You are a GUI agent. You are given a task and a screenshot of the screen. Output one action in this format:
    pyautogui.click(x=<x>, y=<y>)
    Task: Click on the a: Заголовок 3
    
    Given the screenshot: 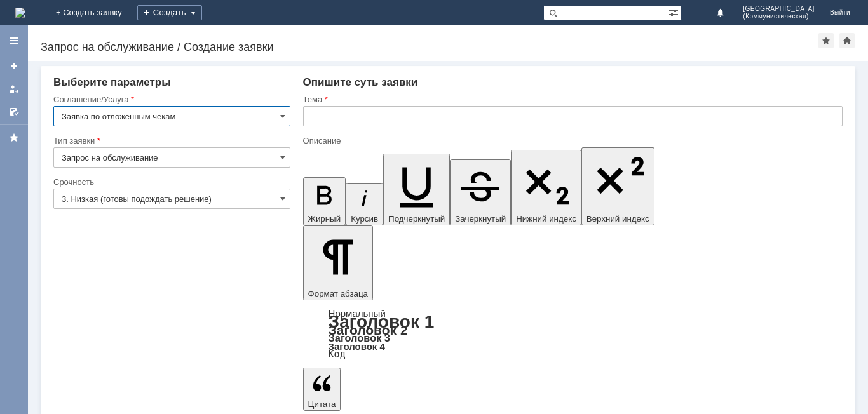 What is the action you would take?
    pyautogui.click(x=359, y=337)
    